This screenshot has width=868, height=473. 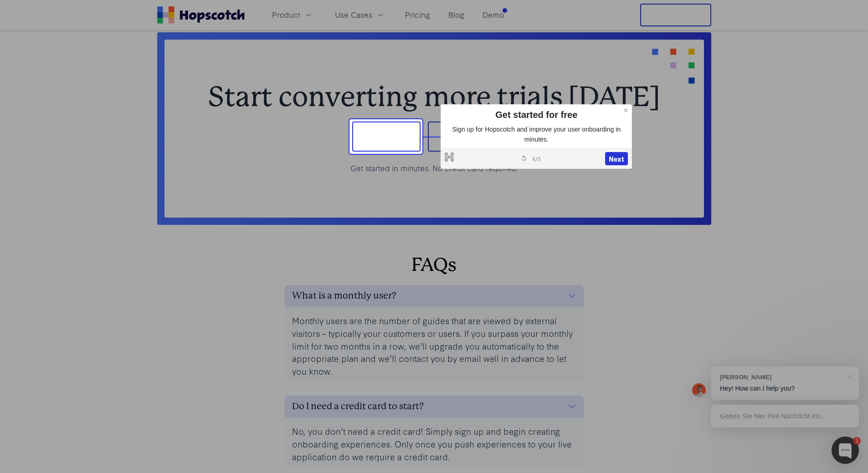 I want to click on span: Product, so click(x=286, y=14).